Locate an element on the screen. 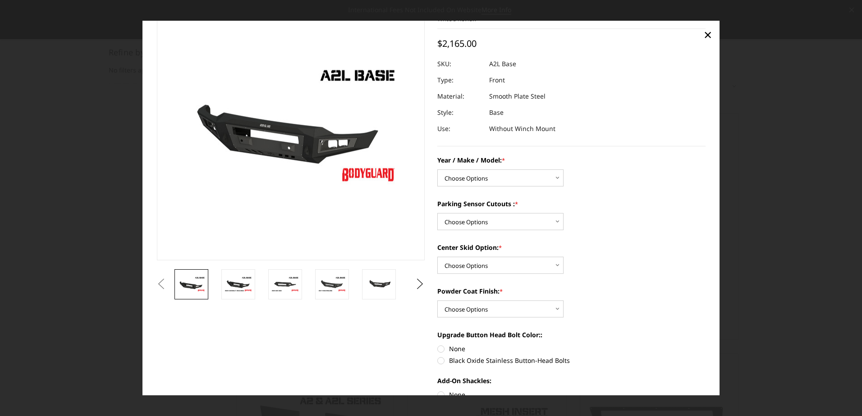 Image resolution: width=862 pixels, height=416 pixels. span: $2,165.00 is located at coordinates (456, 44).